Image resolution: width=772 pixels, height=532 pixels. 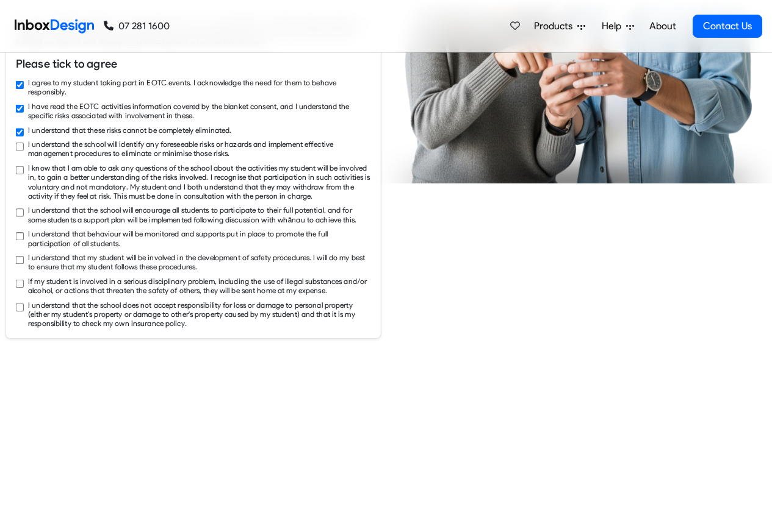 What do you see at coordinates (560, 26) in the screenshot?
I see `a: Products` at bounding box center [560, 26].